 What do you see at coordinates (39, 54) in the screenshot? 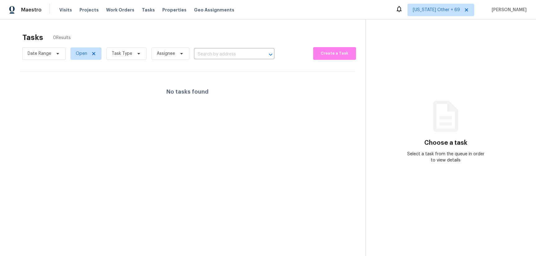
I see `span: Date Range` at bounding box center [39, 54].